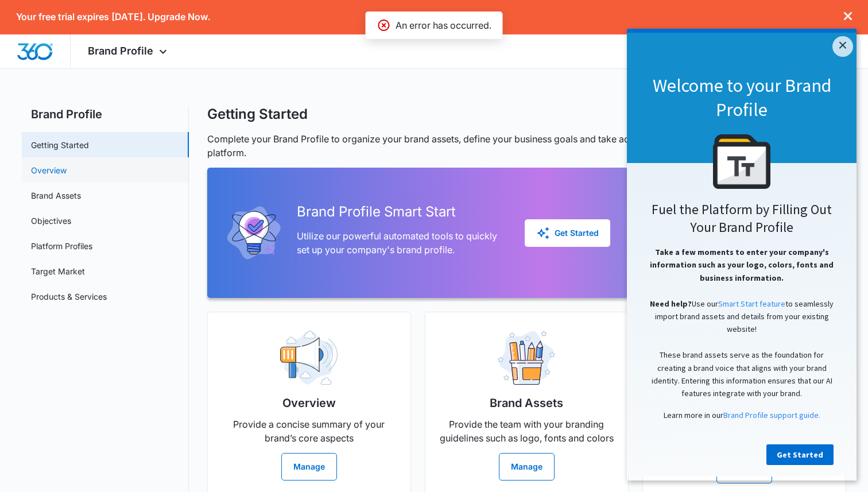 Image resolution: width=868 pixels, height=492 pixels. I want to click on h1: Getting Started, so click(257, 114).